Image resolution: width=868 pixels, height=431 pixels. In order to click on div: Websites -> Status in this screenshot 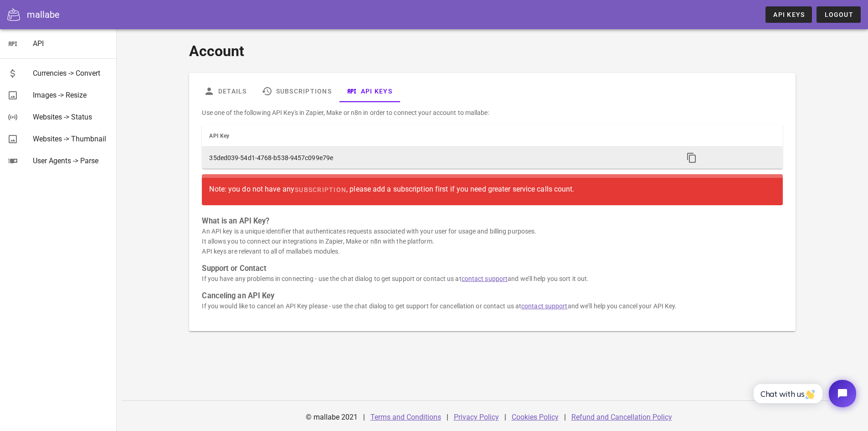, I will do `click(71, 116)`.